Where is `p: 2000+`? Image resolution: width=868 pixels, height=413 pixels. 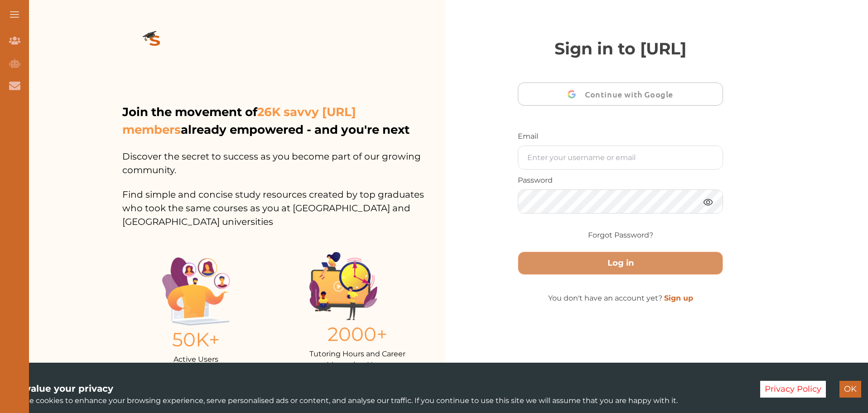
p: 2000+ is located at coordinates (357, 334).